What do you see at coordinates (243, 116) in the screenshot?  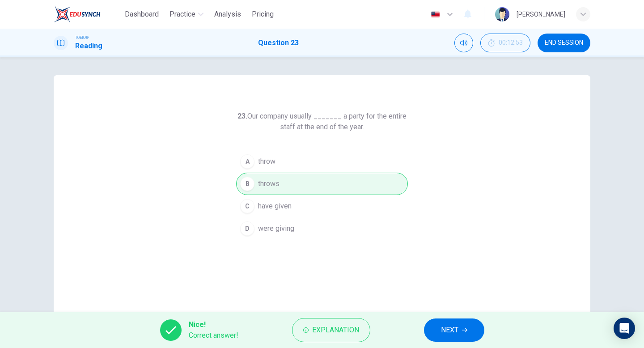 I see `strong: 23.` at bounding box center [243, 116].